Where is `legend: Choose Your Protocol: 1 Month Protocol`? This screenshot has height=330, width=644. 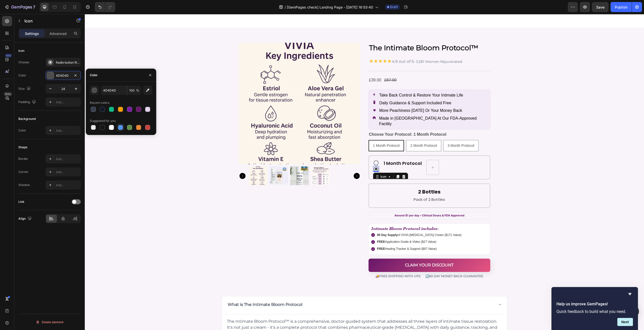
legend: Choose Your Protocol: 1 Month Protocol is located at coordinates (323, 121).